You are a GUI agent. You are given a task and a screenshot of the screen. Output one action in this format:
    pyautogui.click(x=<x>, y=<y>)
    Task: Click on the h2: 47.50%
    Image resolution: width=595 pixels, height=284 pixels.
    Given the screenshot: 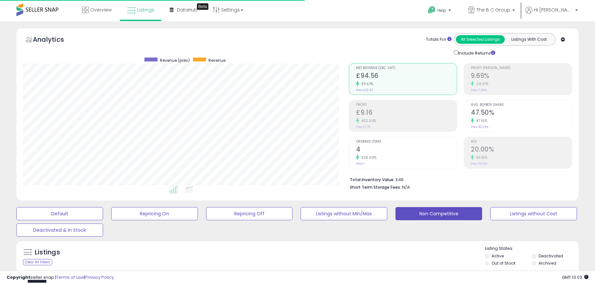 What is the action you would take?
    pyautogui.click(x=522, y=113)
    